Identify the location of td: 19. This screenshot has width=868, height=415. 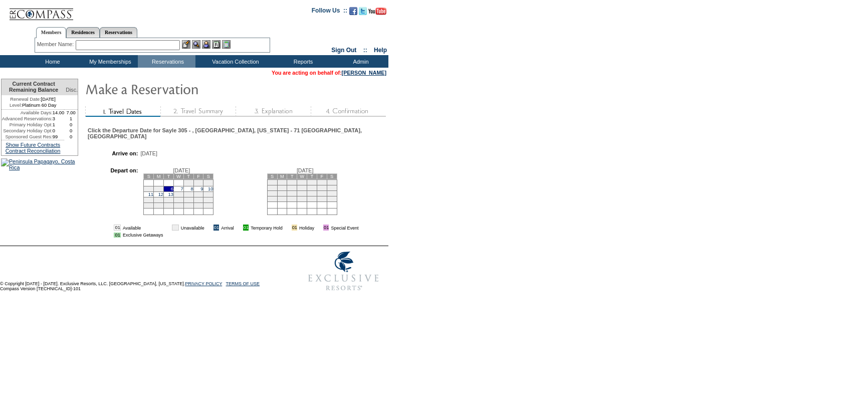
(159, 199).